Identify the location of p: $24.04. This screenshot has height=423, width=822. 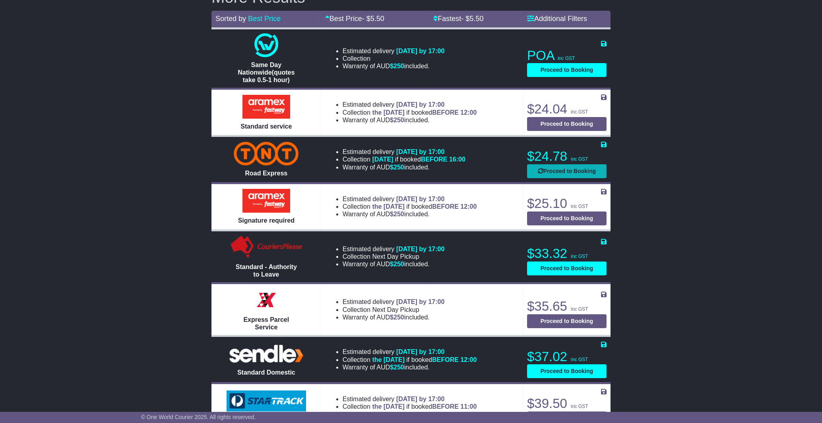
(566, 109).